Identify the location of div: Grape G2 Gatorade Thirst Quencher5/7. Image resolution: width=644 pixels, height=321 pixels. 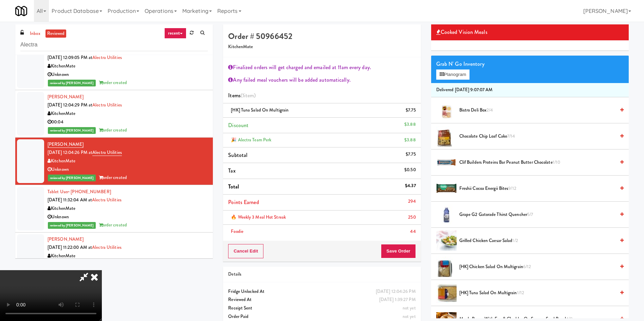
(541, 215).